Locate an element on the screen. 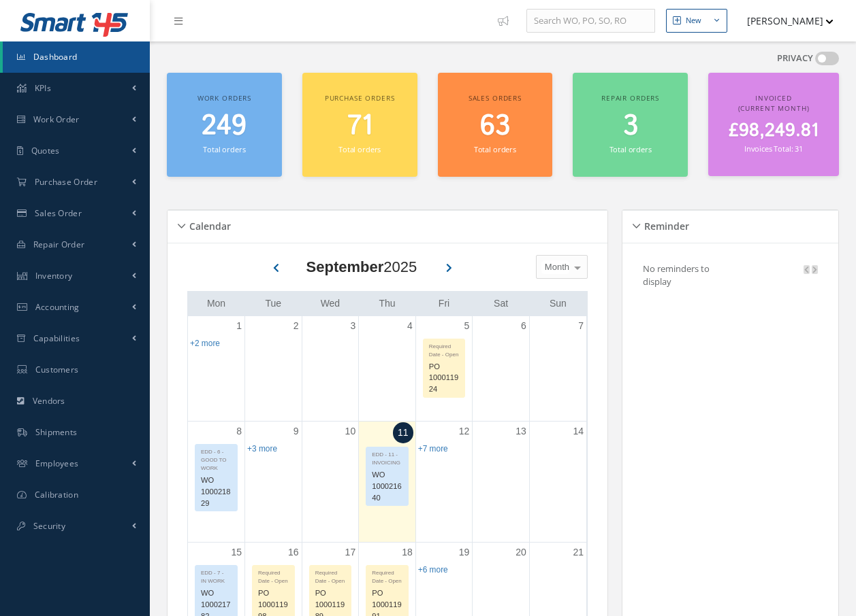  div: EDD - 11 - INVOICING is located at coordinates (387, 457).